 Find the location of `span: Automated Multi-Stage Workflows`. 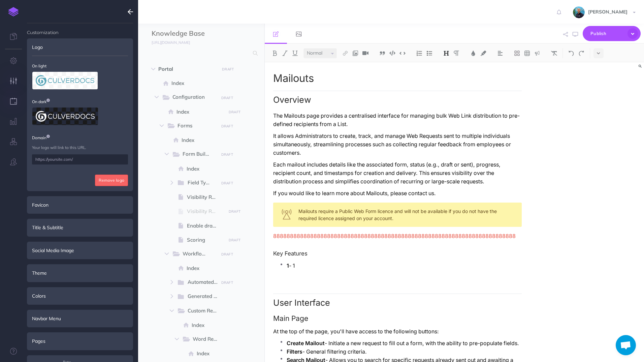

span: Automated Multi-Stage Workflows is located at coordinates (206, 283).